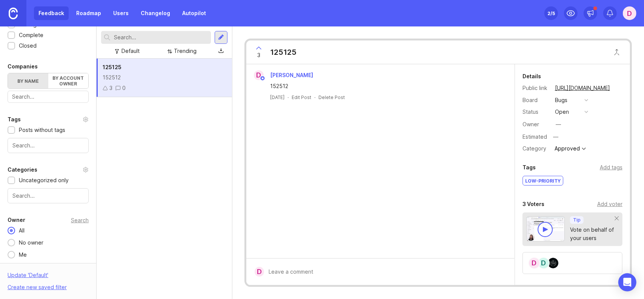 This screenshot has height=299, width=644. I want to click on div: Companies, so click(23, 66).